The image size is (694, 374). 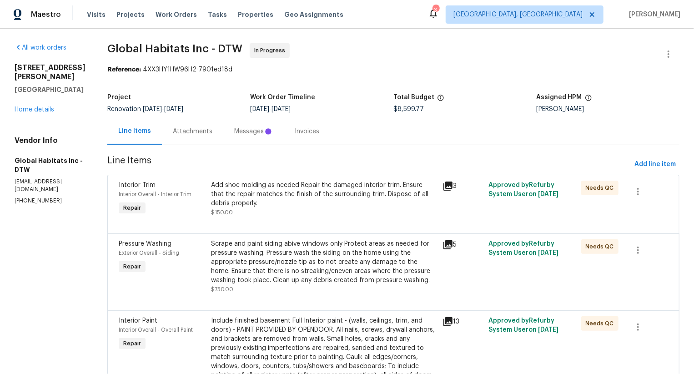 I want to click on span: Visits, so click(x=96, y=15).